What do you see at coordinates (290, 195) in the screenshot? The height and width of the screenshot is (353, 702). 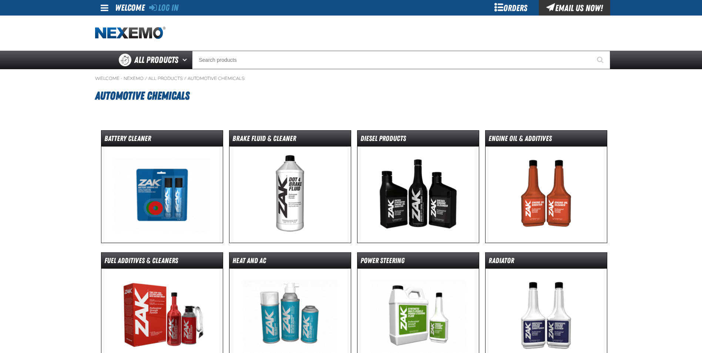 I see `img: Brake Fluid & Cleaner` at bounding box center [290, 195].